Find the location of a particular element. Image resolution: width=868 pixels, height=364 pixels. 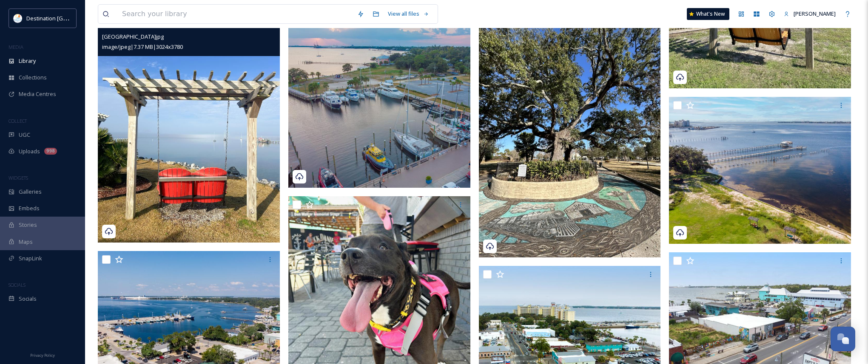

button: Open Chat is located at coordinates (843, 339).